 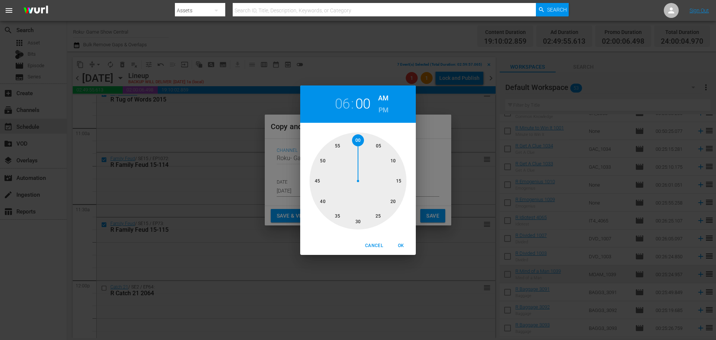 I want to click on button: 00, so click(x=363, y=104).